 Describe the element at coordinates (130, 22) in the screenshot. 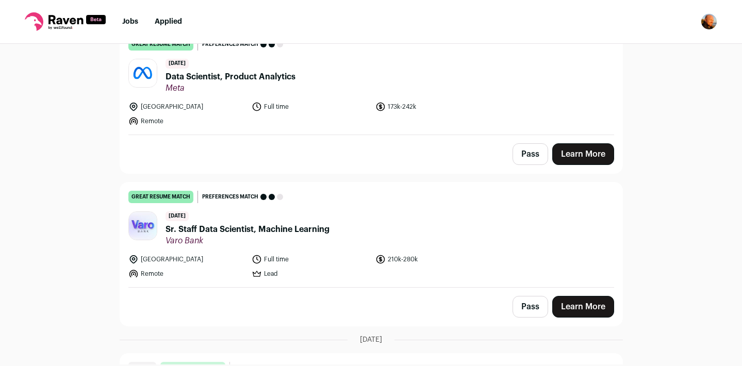

I see `a: Jobs` at that location.